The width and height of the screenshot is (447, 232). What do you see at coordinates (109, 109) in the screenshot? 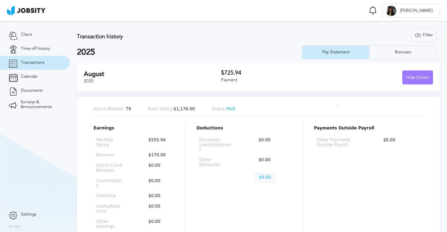
I see `span: Hours Worked:` at bounding box center [109, 109].